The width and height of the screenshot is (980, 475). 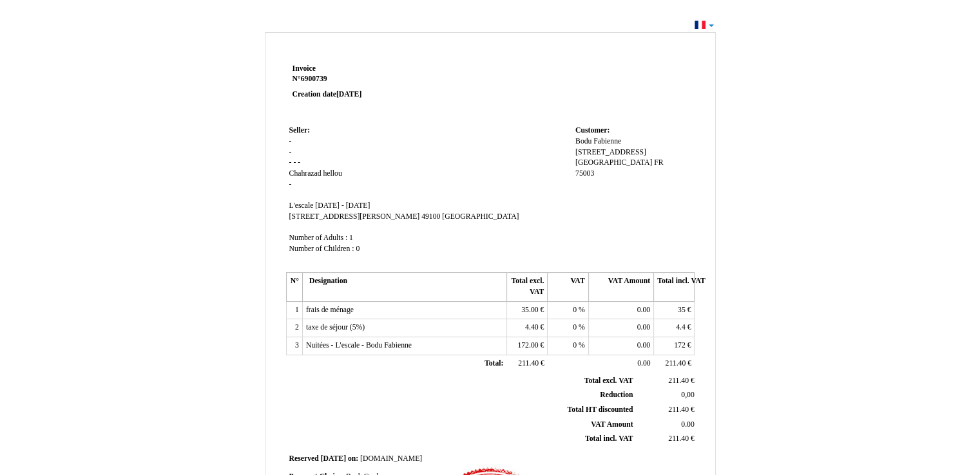 I want to click on th: VAT Amount, so click(x=620, y=287).